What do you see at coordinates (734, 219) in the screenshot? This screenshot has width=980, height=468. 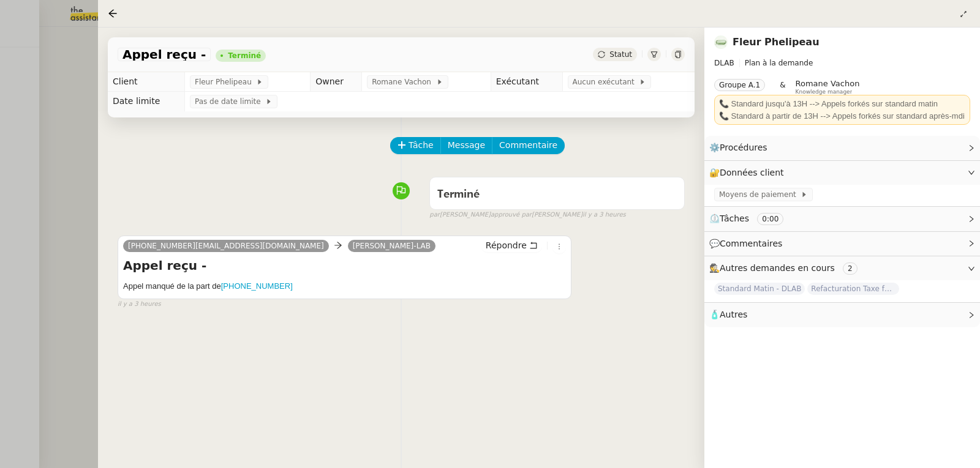 I see `span: Tâches` at bounding box center [734, 219].